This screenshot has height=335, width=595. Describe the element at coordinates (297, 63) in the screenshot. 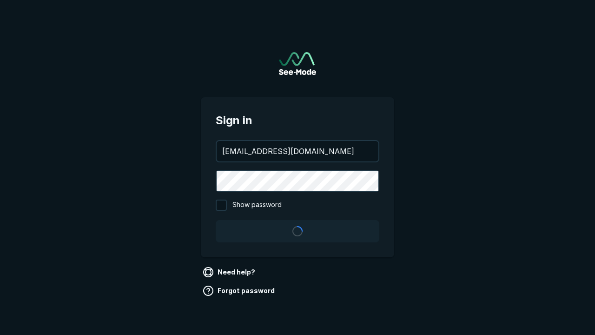

I see `img: See-Mode Logo` at that location.